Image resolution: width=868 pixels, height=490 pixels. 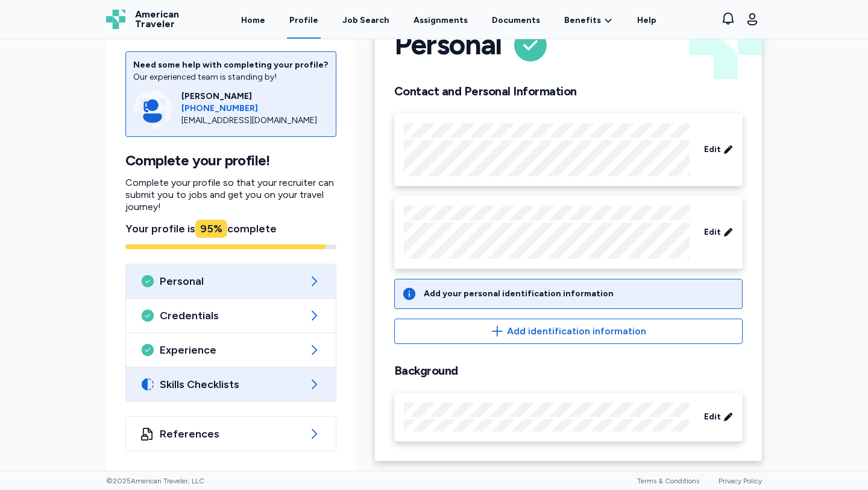 What do you see at coordinates (231, 229) in the screenshot?
I see `div: Your profile is complete` at bounding box center [231, 229].